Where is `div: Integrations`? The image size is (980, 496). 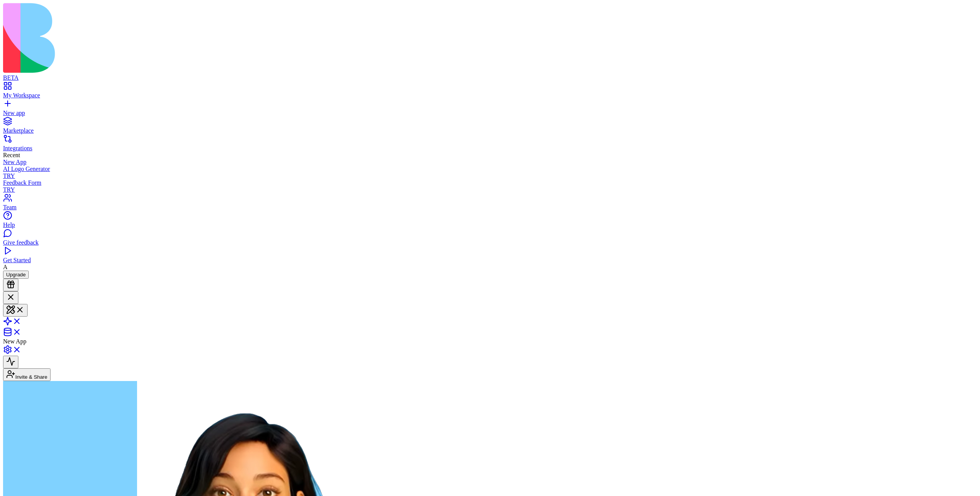
div: Integrations is located at coordinates (490, 148).